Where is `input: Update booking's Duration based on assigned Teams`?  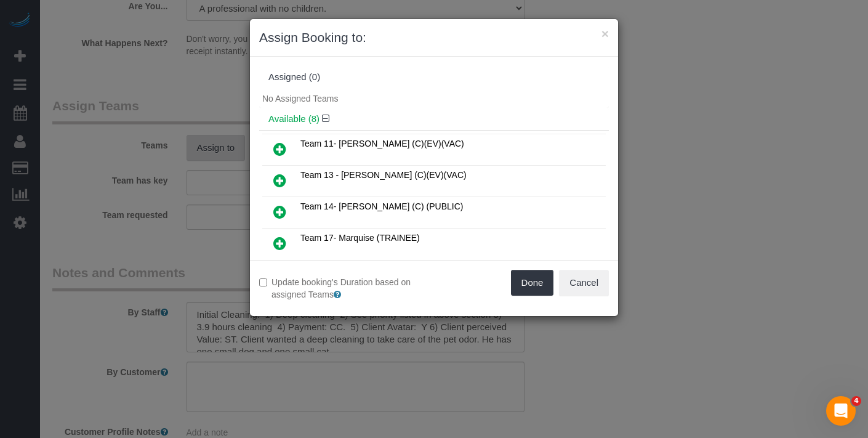
input: Update booking's Duration based on assigned Teams is located at coordinates (263, 282).